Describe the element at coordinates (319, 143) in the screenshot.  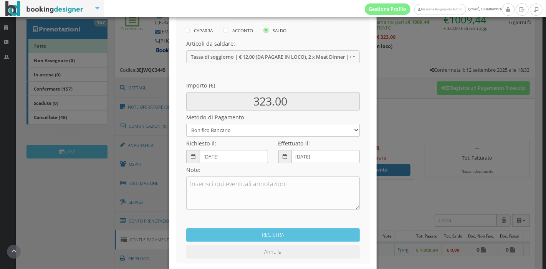
I see `h4: Effettuato il:` at that location.